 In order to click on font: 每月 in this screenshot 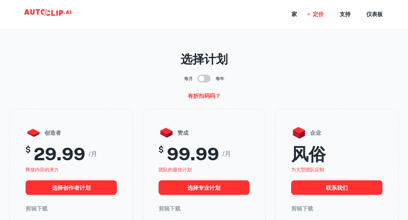, I will do `click(189, 79)`.